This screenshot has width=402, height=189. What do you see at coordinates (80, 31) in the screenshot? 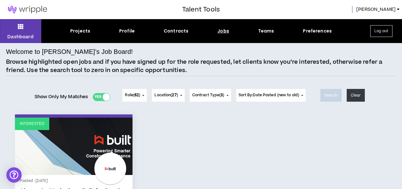
I see `div: Projects` at bounding box center [80, 31].